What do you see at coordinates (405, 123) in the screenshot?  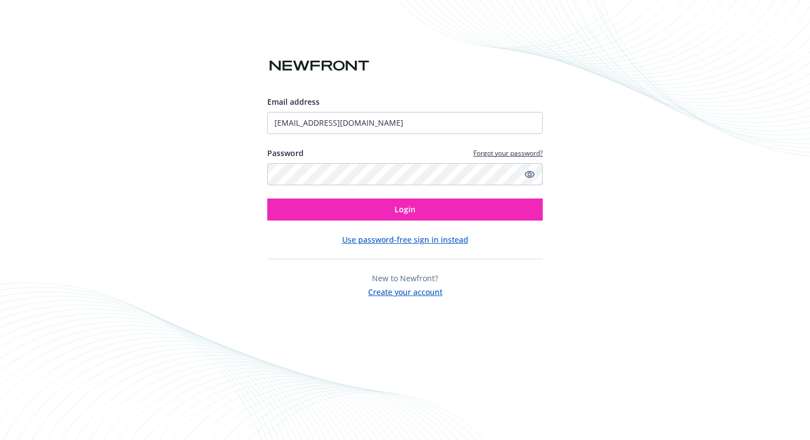 I see `input: Enter your email` at bounding box center [405, 123].